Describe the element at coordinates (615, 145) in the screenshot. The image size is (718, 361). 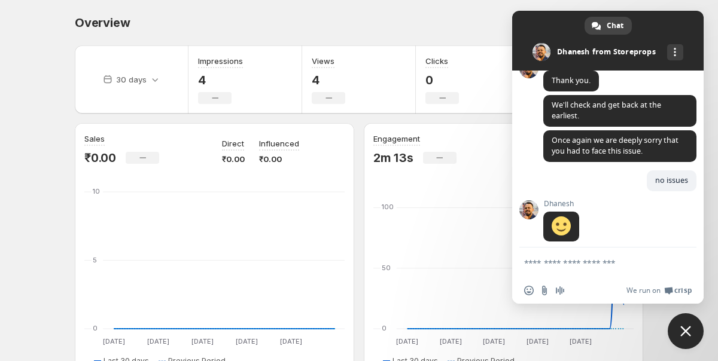
I see `span: Once again we are deeply sorry that you had to face this issue.` at that location.